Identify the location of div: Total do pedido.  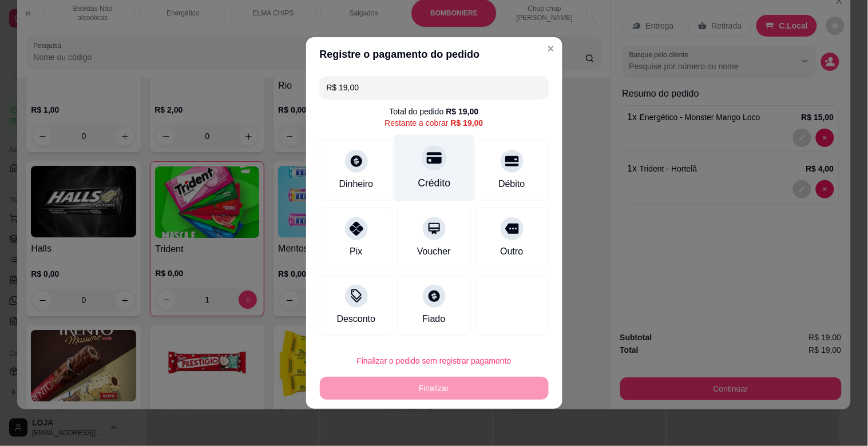
(435, 112).